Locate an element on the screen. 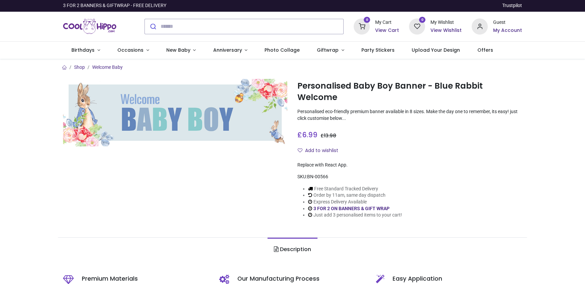 This screenshot has width=585, height=284. a: 3 FOR 2 ON BANNERS & GIFT WRAP is located at coordinates (351, 208).